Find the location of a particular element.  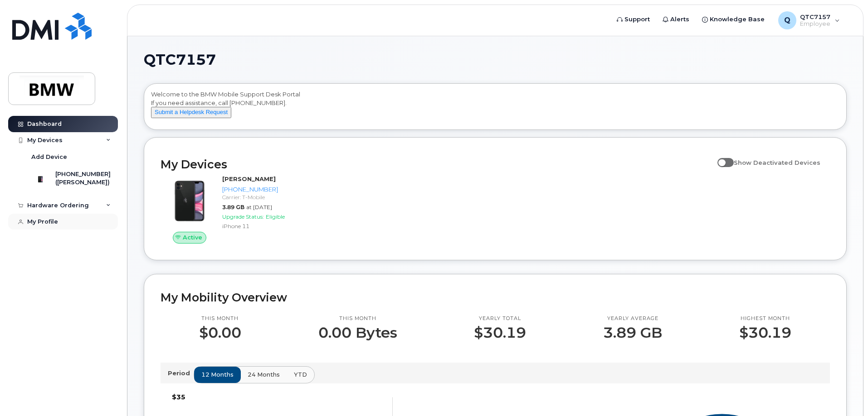

span: QTC7157 is located at coordinates (179, 59).